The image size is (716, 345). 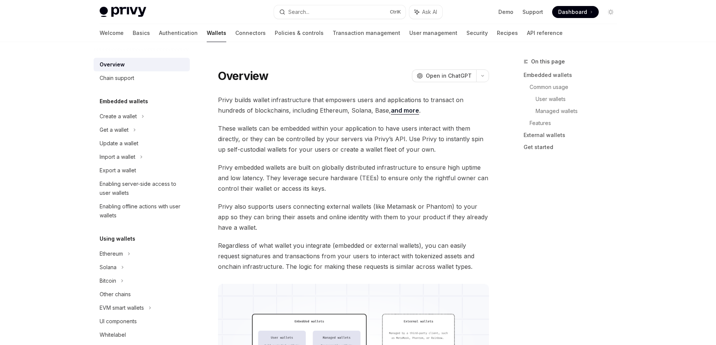 What do you see at coordinates (444, 76) in the screenshot?
I see `button: Open in ChatGPT` at bounding box center [444, 76].